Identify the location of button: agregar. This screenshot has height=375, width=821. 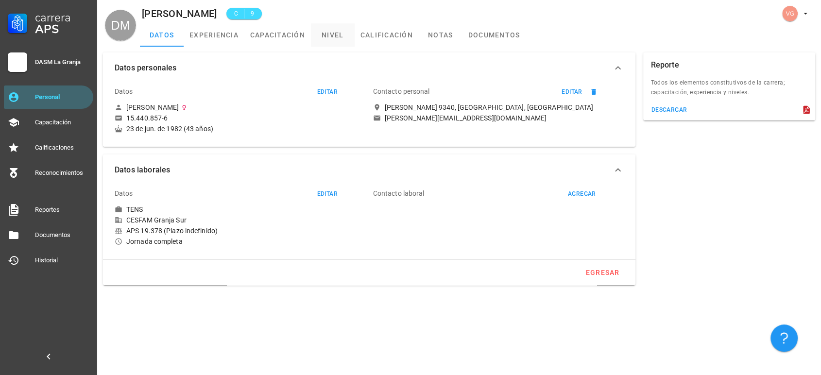
(581, 194).